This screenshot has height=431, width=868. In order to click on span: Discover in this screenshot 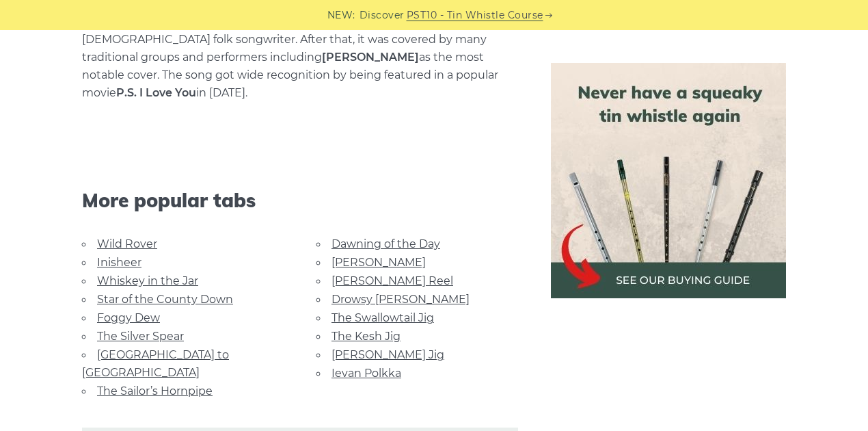, I will do `click(382, 15)`.